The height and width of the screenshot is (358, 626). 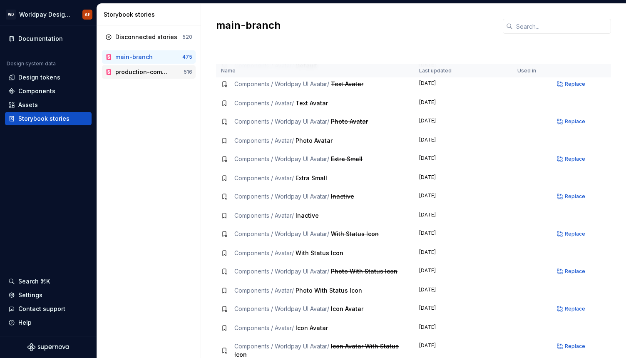 I want to click on div: Worldpay Design System, so click(x=46, y=15).